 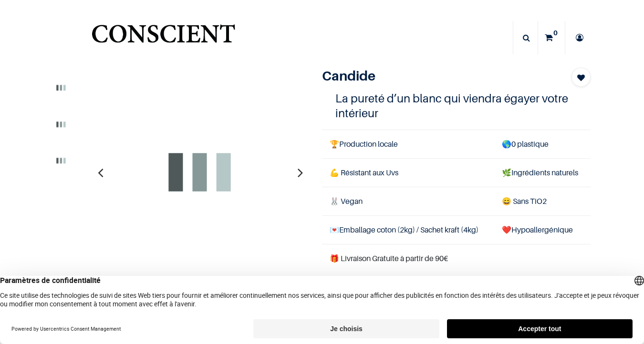 What do you see at coordinates (542, 230) in the screenshot?
I see `td: ❤️Hypoallergénique` at bounding box center [542, 230].